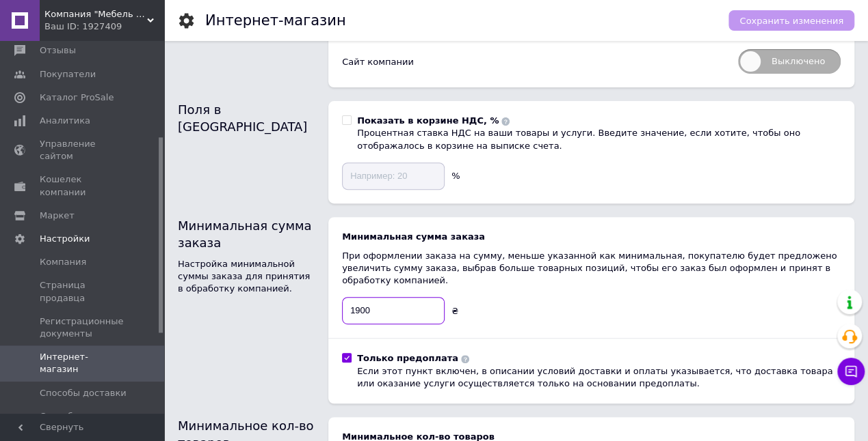 This screenshot has width=868, height=441. Describe the element at coordinates (63, 262) in the screenshot. I see `span: Компания` at that location.